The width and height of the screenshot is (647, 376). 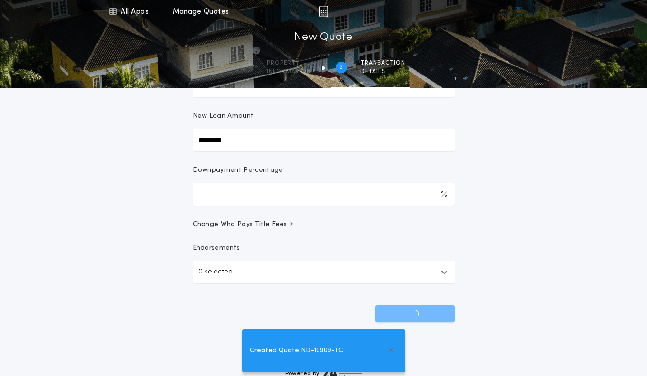 I want to click on span: details, so click(x=383, y=72).